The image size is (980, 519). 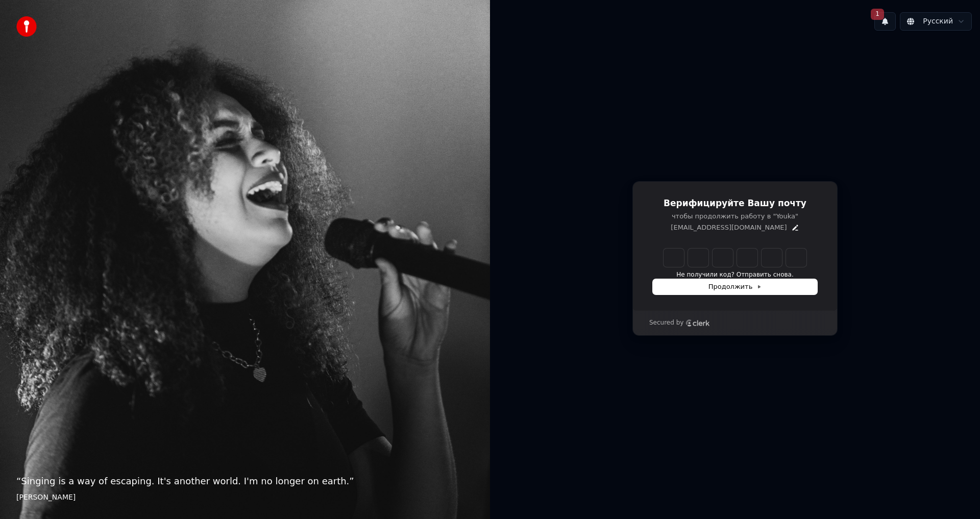 I want to click on a: Clerk logo, so click(x=698, y=323).